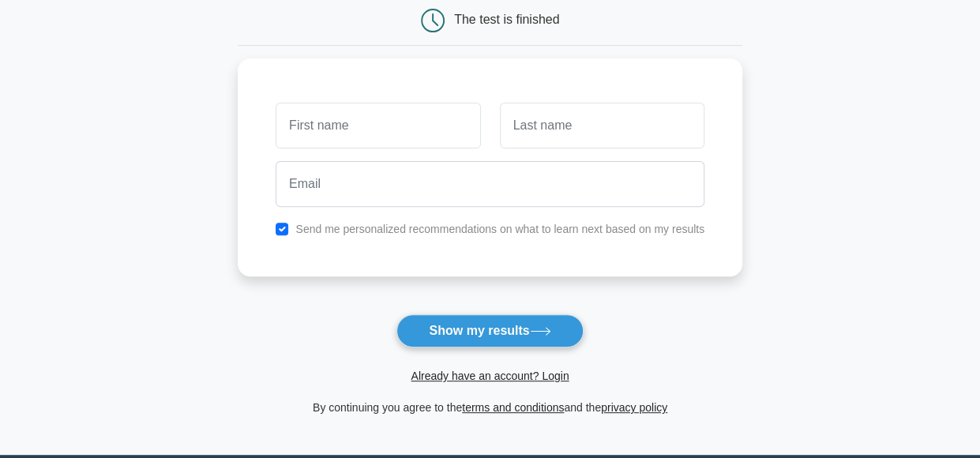 This screenshot has height=458, width=980. What do you see at coordinates (506, 19) in the screenshot?
I see `div: The test is finished` at bounding box center [506, 19].